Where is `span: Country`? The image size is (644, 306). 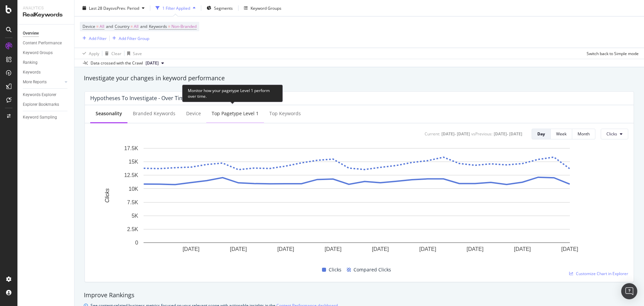
span: Country is located at coordinates (122, 26).